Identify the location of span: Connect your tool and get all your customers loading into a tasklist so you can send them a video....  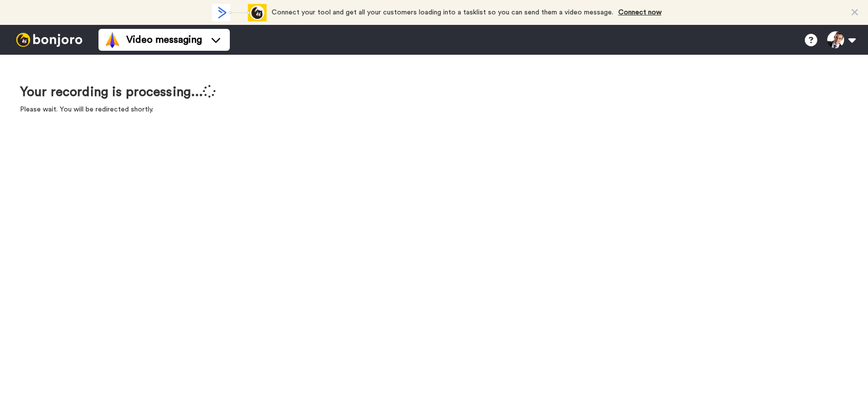
(442, 12).